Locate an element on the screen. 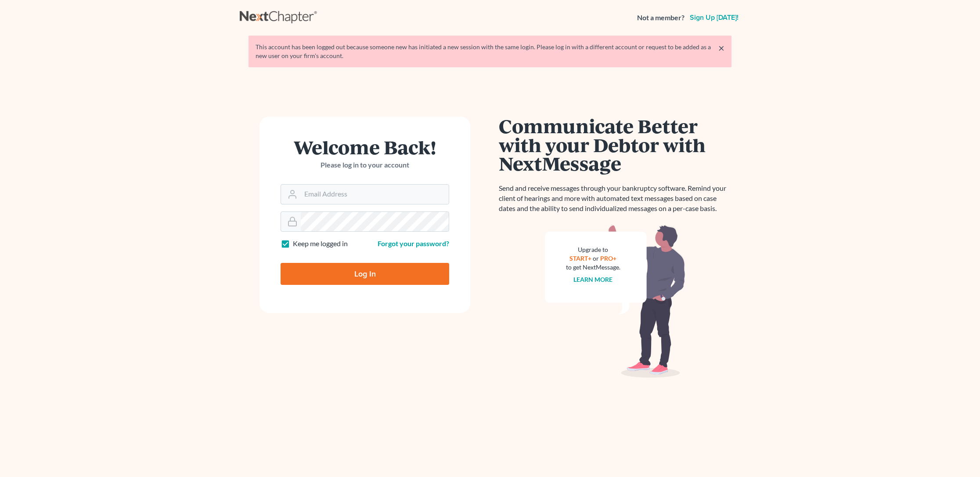 This screenshot has height=477, width=980. div: to get NextMessage. is located at coordinates (593, 267).